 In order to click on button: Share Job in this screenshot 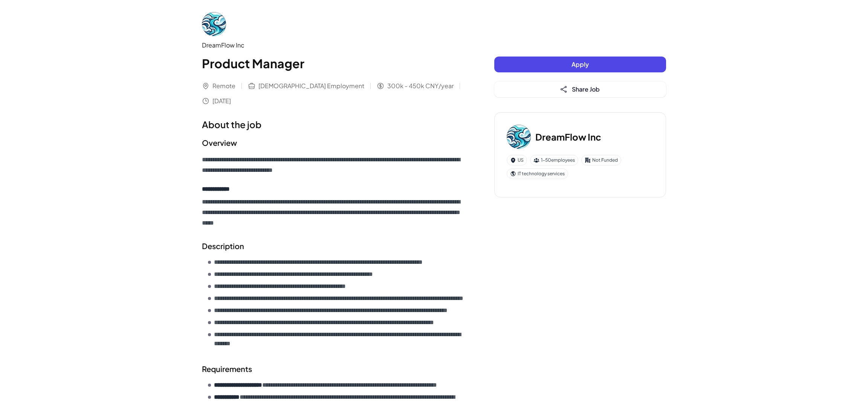, I will do `click(580, 89)`.